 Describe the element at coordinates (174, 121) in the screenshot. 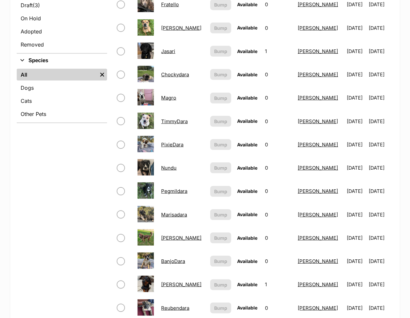

I see `a: TimmyDara` at that location.